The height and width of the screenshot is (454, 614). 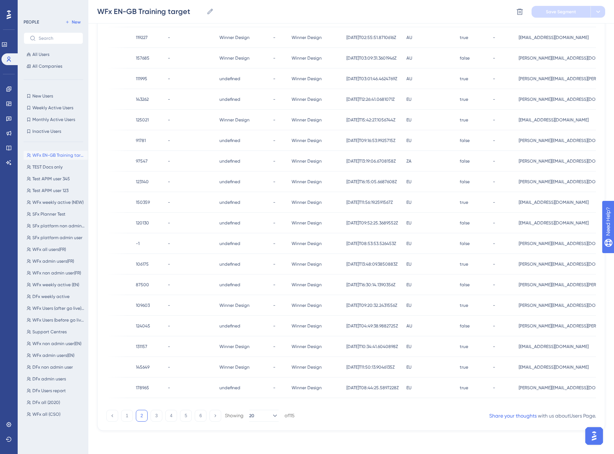 What do you see at coordinates (53, 54) in the screenshot?
I see `button: All Users` at bounding box center [53, 54].